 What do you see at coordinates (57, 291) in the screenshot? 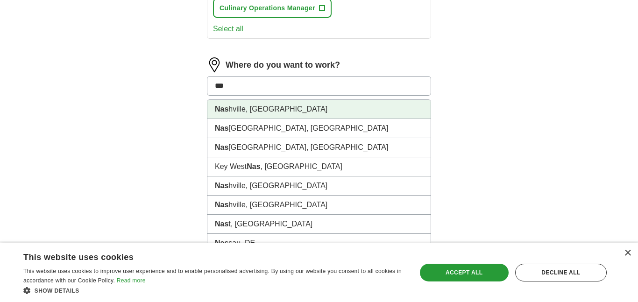
I see `span: Show details` at bounding box center [57, 291].